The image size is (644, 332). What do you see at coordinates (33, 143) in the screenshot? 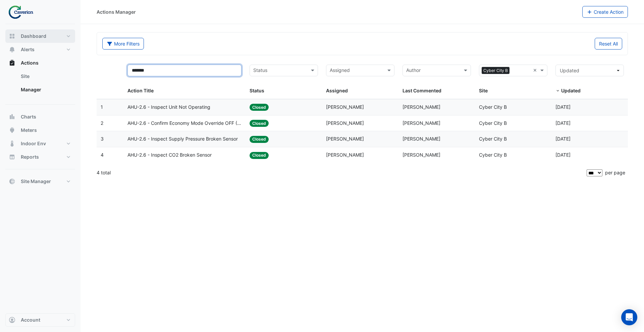
I see `span: Indoor Env` at bounding box center [33, 143].